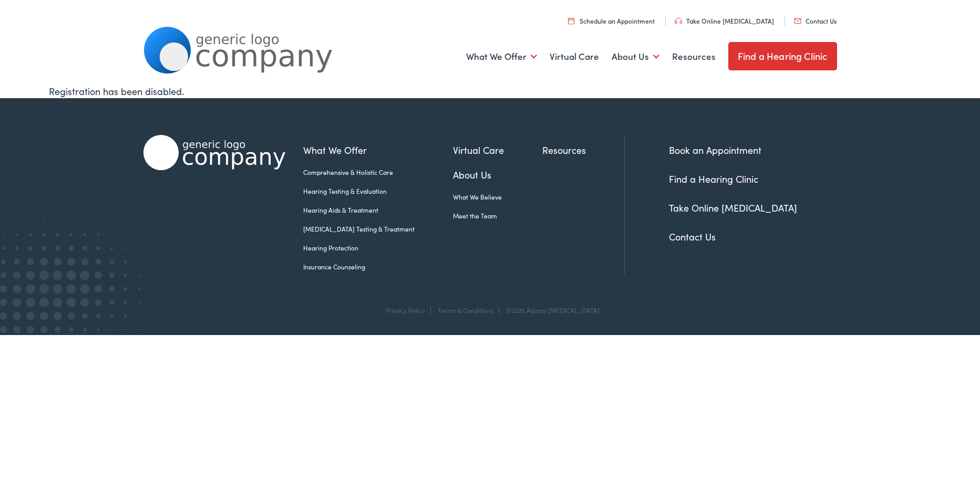 The width and height of the screenshot is (980, 502). What do you see at coordinates (490, 91) in the screenshot?
I see `div: Registration has been disabled.` at bounding box center [490, 91].